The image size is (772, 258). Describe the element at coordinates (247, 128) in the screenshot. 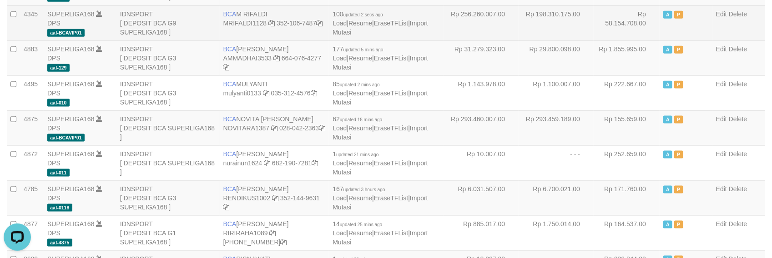

I see `a: NOVITARA1387` at that location.